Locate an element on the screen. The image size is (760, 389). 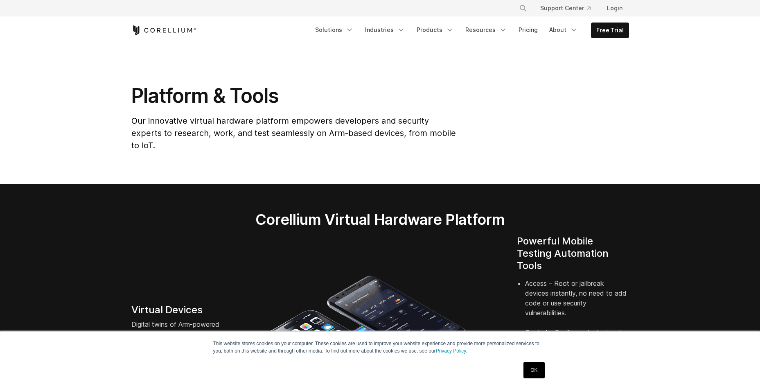
a: Privacy Policy. is located at coordinates (452, 351).